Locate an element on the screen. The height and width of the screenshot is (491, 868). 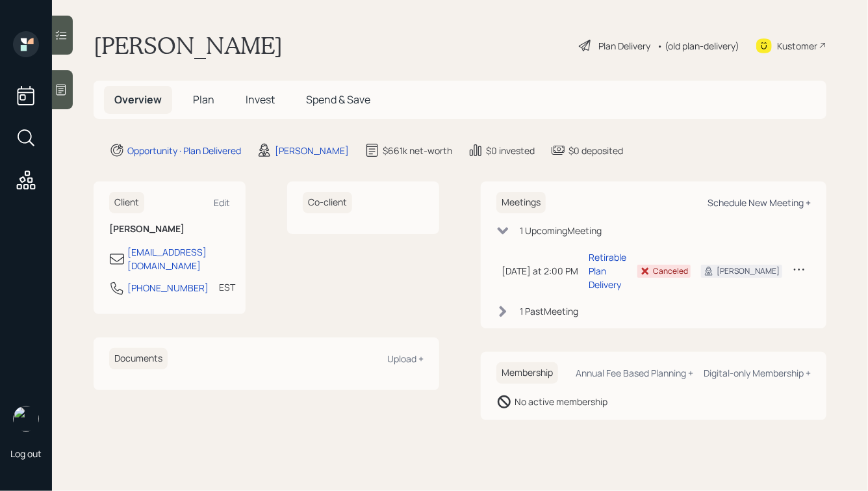
div: Annual Fee Based Planning + is located at coordinates (634, 372).